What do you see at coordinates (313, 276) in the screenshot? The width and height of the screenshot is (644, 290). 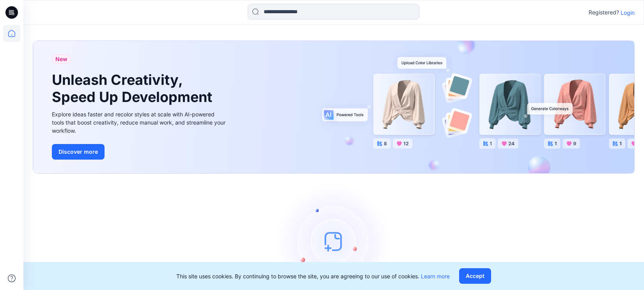 I see `p: This site uses cookies. By continuing to browse the site, you are agreeing to our use of cookies.` at bounding box center [313, 276].